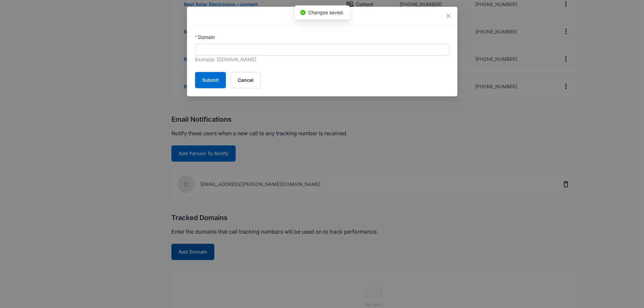  What do you see at coordinates (322, 16) in the screenshot?
I see `div: Add Domain` at bounding box center [322, 16].